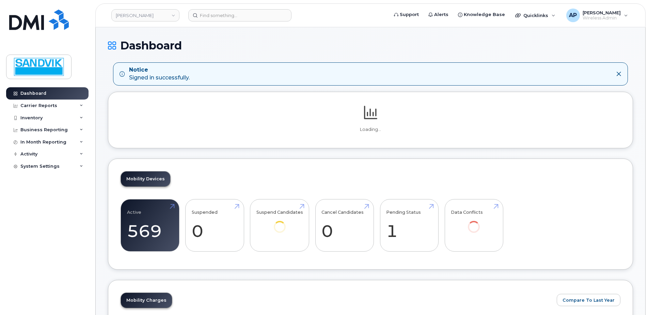 This screenshot has height=315, width=649. Describe the element at coordinates (215, 225) in the screenshot. I see `a: Suspended 0` at that location.